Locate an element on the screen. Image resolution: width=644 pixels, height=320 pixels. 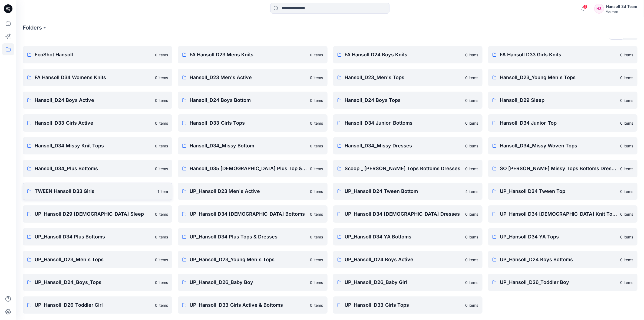
p: UP_Hansoll_D33_Girls Tops is located at coordinates (404, 305).